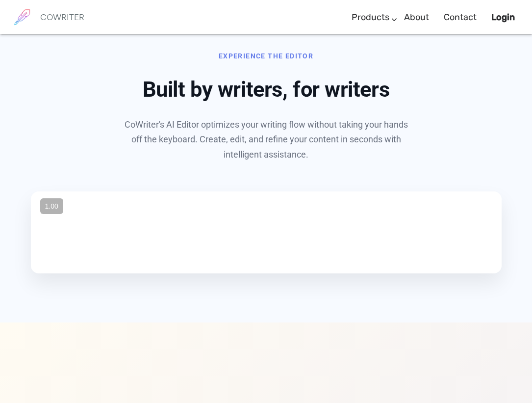  What do you see at coordinates (459, 17) in the screenshot?
I see `a: Contact` at bounding box center [459, 17].